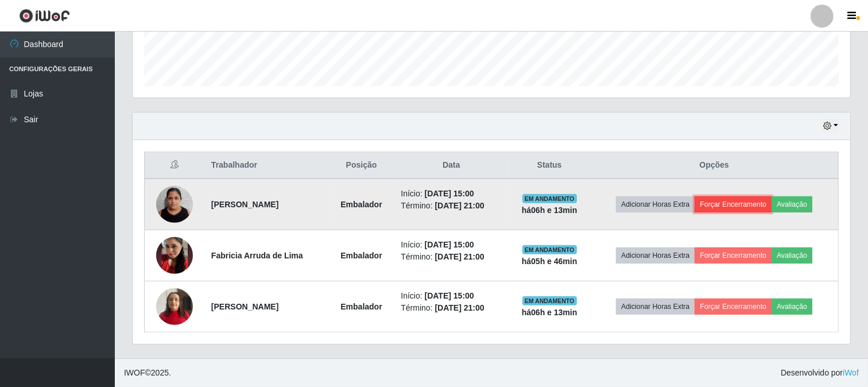 The width and height of the screenshot is (868, 387). What do you see at coordinates (361, 166) in the screenshot?
I see `th: Posição` at bounding box center [361, 166].